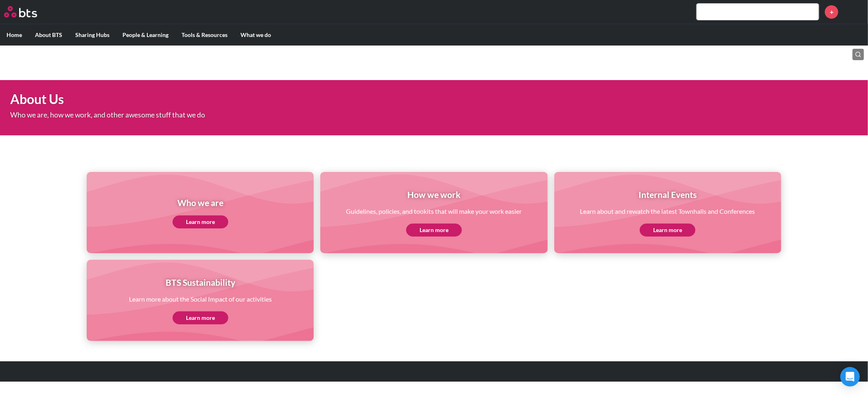  Describe the element at coordinates (851, 377) in the screenshot. I see `div: Open Intercom Messenger` at that location.